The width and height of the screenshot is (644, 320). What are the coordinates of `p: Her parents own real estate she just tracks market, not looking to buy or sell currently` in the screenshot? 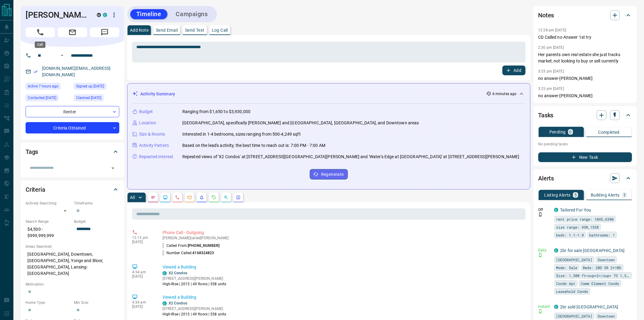 It's located at (586, 58).